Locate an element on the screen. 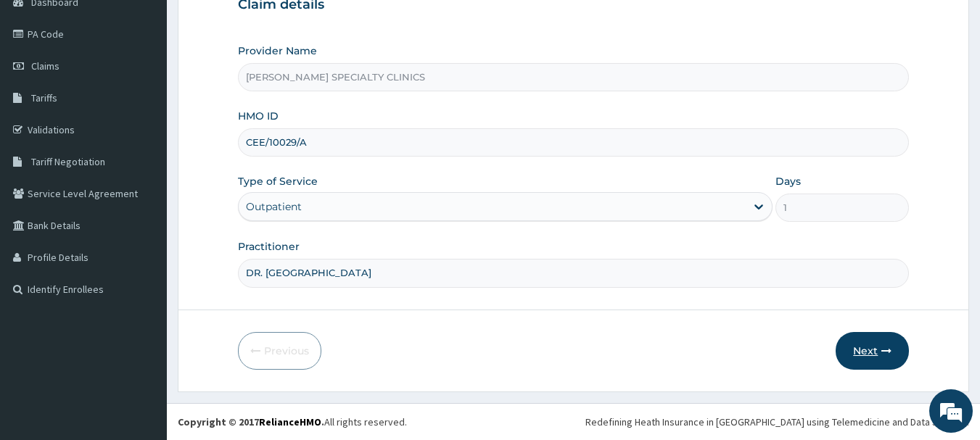 The height and width of the screenshot is (440, 980). div: Minimize live chat window is located at coordinates (256, 25).